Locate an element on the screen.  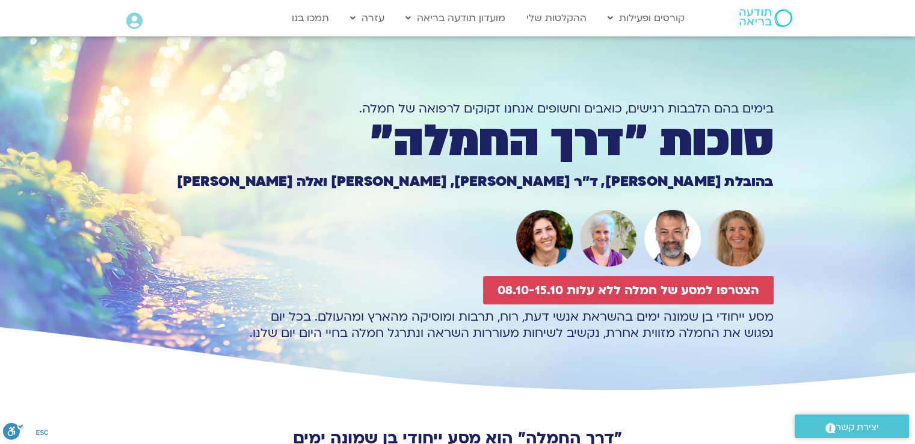
h1: בימים בהם הלבבות רגישים, כואבים וחשופים אנחנו זקוקים לרפואה של חמלה. is located at coordinates (458, 108).